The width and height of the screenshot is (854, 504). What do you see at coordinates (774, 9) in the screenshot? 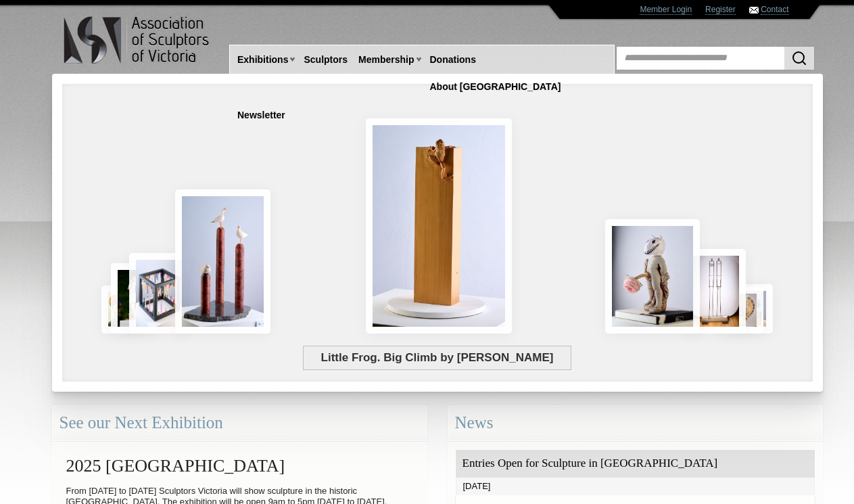
I see `a: Contact` at bounding box center [774, 9].